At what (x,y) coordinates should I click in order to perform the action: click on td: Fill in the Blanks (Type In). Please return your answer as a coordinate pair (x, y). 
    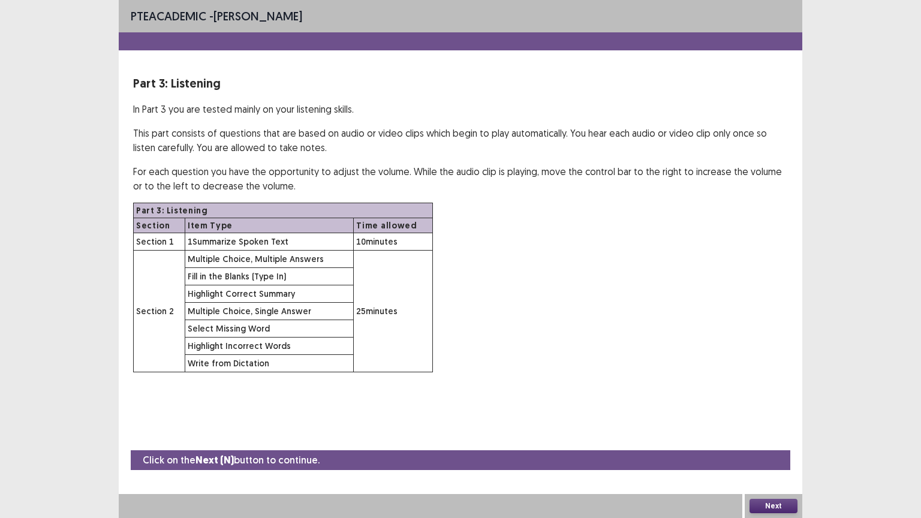
    Looking at the image, I should click on (269, 276).